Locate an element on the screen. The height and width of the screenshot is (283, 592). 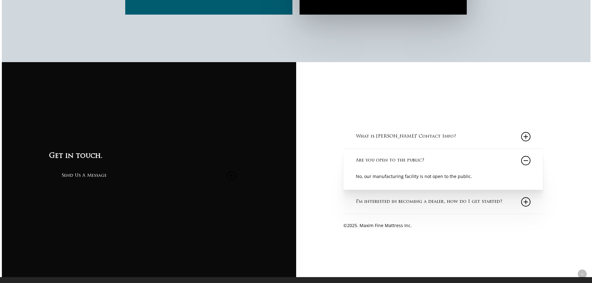
p: © . Maxim Fine Mattress Inc. is located at coordinates (443, 226).